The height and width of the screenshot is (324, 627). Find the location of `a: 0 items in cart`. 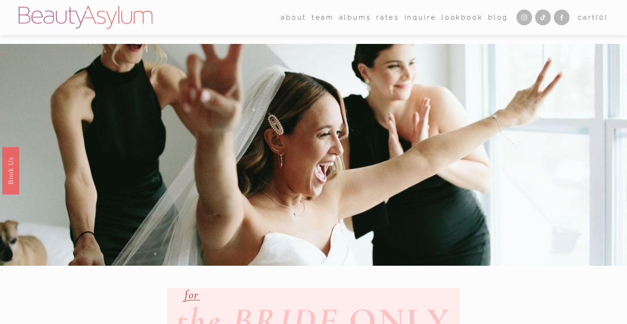

a: 0 items in cart is located at coordinates (593, 17).